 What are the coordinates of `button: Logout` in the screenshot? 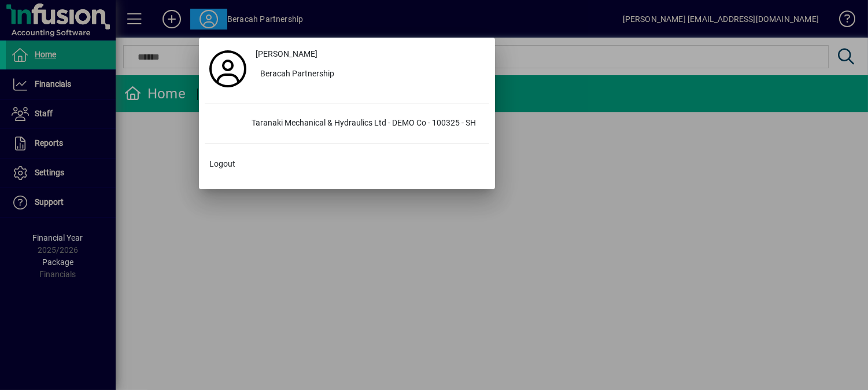 It's located at (347, 164).